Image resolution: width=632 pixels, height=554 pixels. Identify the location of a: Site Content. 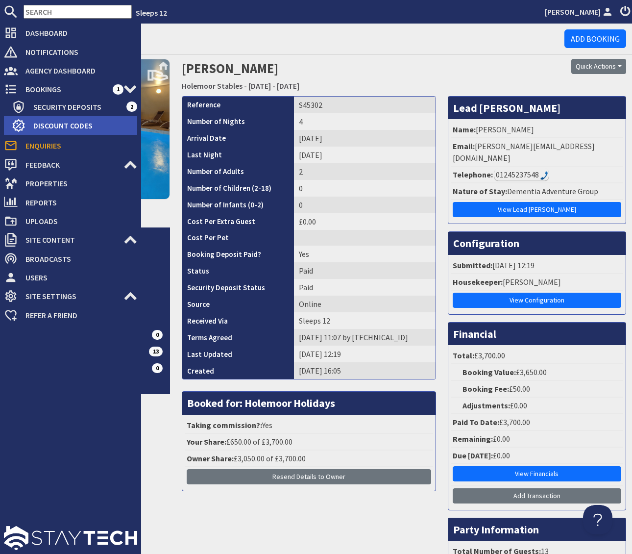
(71, 240).